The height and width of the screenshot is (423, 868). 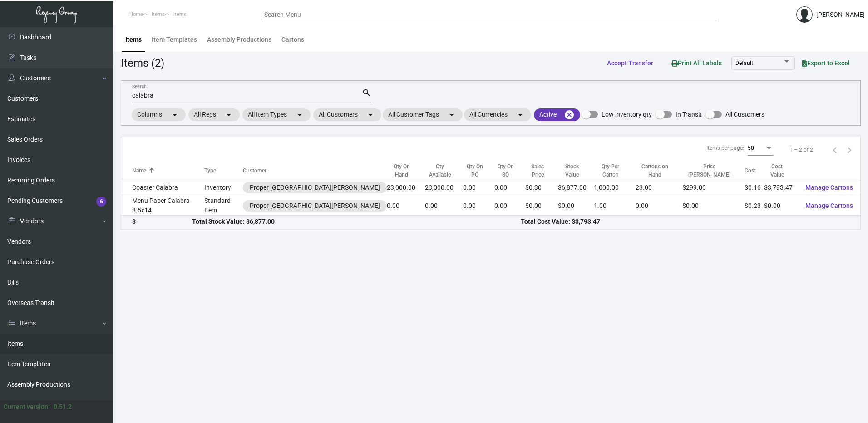 What do you see at coordinates (158, 14) in the screenshot?
I see `span: Items` at bounding box center [158, 14].